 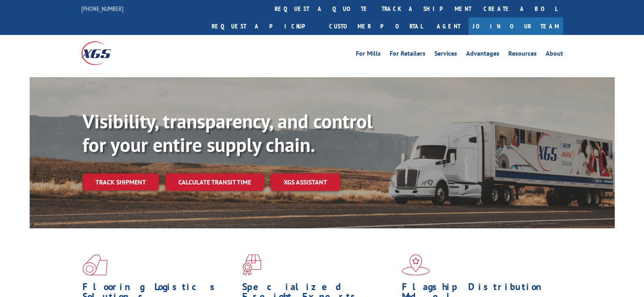 What do you see at coordinates (446, 55) in the screenshot?
I see `a: Services` at bounding box center [446, 55].